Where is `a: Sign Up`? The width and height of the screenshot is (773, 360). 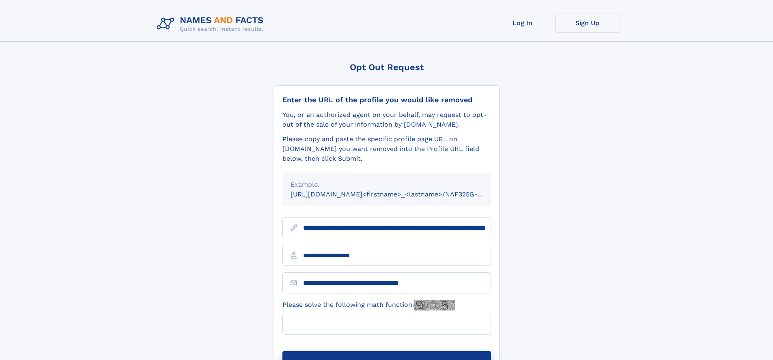
a: Sign Up is located at coordinates (588, 23).